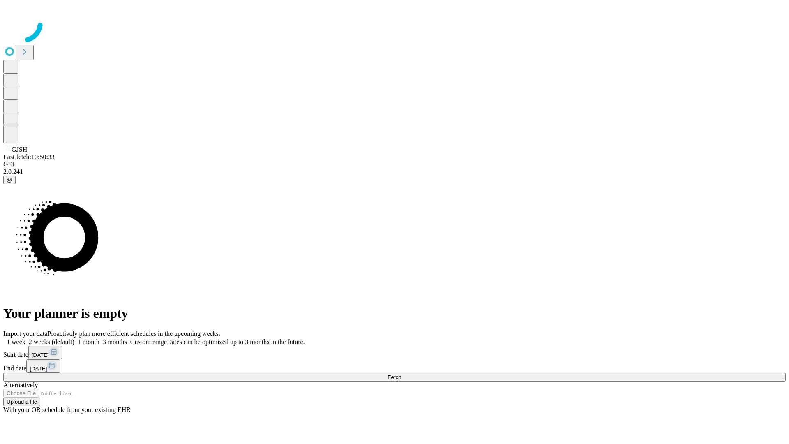 The height and width of the screenshot is (444, 789). What do you see at coordinates (115, 341) in the screenshot?
I see `span: 3 months` at bounding box center [115, 341].